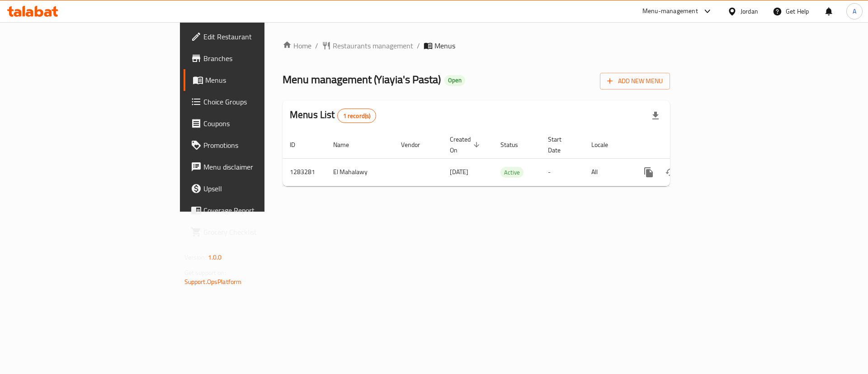 This screenshot has height=374, width=868. I want to click on div: Menu-management, so click(670, 11).